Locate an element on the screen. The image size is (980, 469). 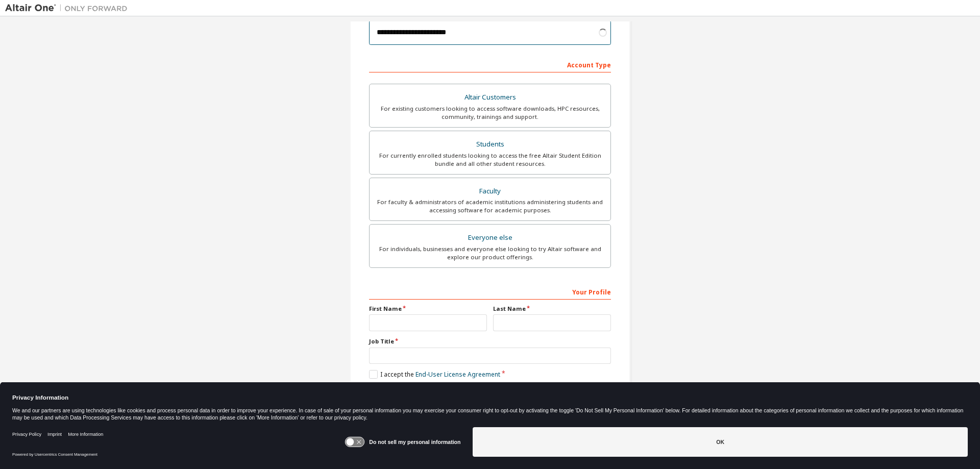
div: Your Profile is located at coordinates (490, 292).